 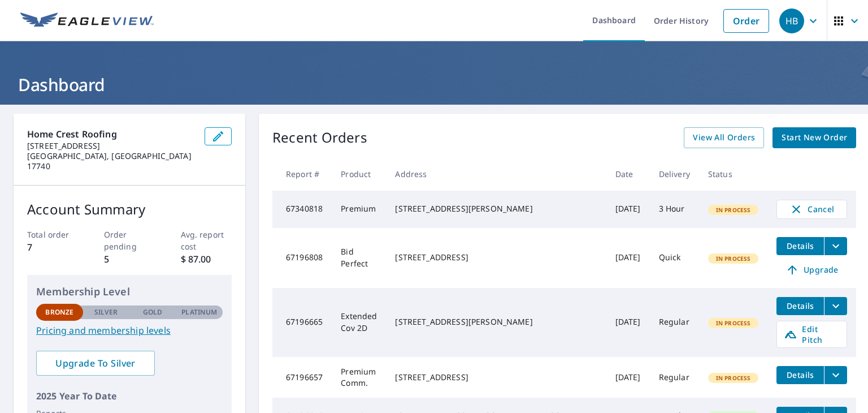 I want to click on p: Home Crest Roofing, so click(x=112, y=134).